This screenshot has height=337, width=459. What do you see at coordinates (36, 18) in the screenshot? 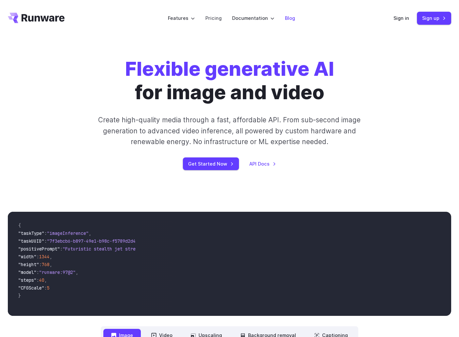
I see `a: Go to /` at bounding box center [36, 18].